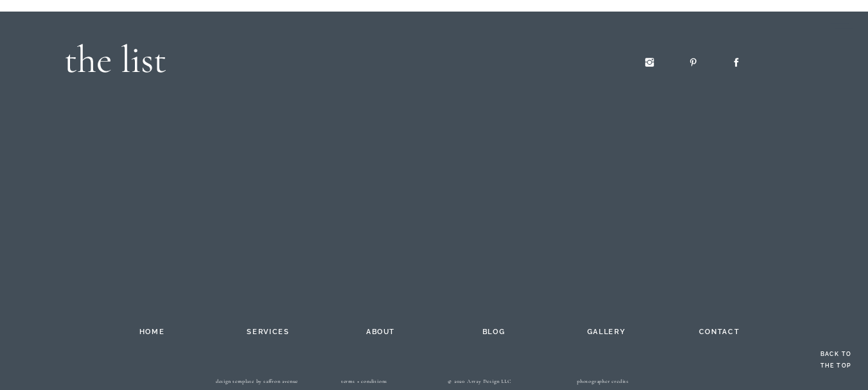  What do you see at coordinates (719, 331) in the screenshot?
I see `h2: contact` at bounding box center [719, 331].